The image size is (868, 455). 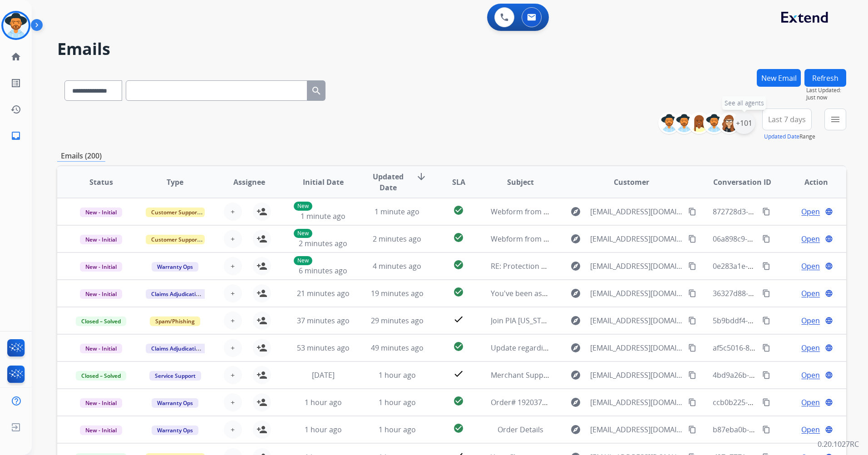 What do you see at coordinates (175, 182) in the screenshot?
I see `span: Type` at bounding box center [175, 182].